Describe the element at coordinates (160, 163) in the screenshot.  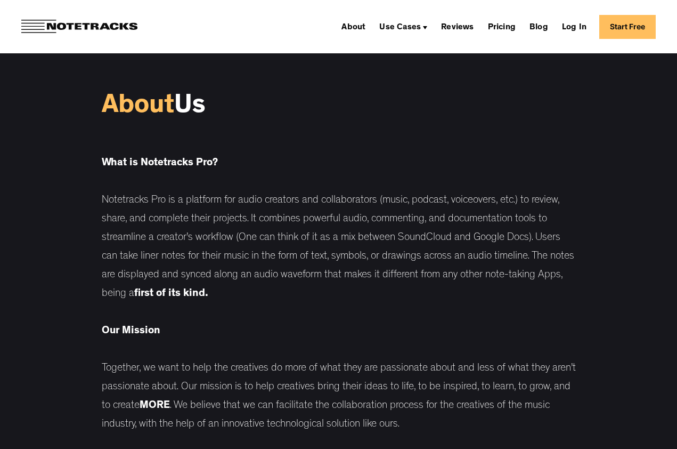
I see `strong: What is Notetracks Pro?` at that location.